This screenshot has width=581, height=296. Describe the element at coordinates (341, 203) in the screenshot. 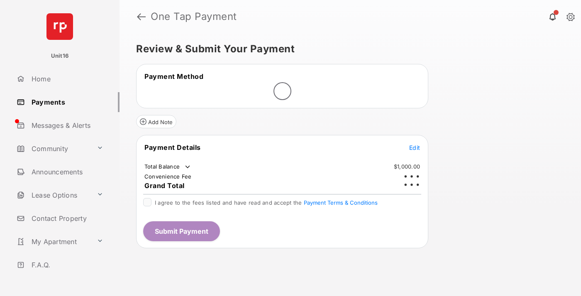

I see `button: I agree to the fees listed and have read and accept the` at that location.